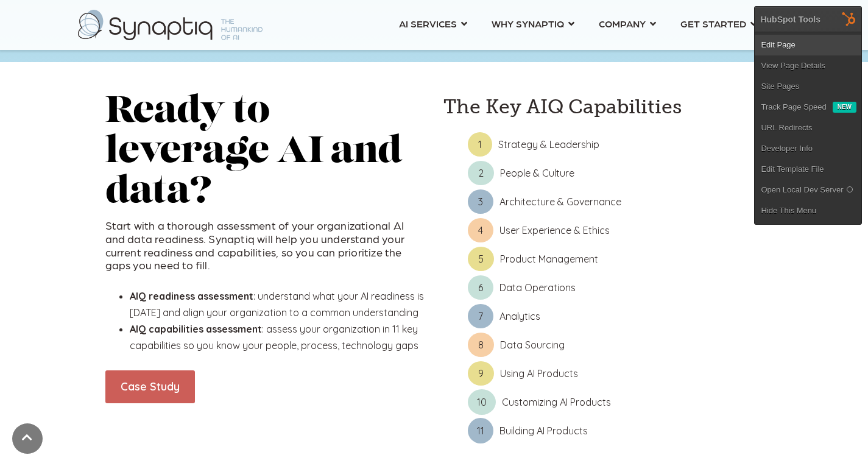  What do you see at coordinates (603, 107) in the screenshot?
I see `h3: The Key AIQ Capabilities` at bounding box center [603, 107].